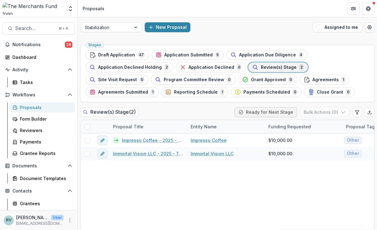 The height and width of the screenshot is (230, 377). What do you see at coordinates (45, 178) in the screenshot?
I see `div: Document Templates` at bounding box center [45, 178].